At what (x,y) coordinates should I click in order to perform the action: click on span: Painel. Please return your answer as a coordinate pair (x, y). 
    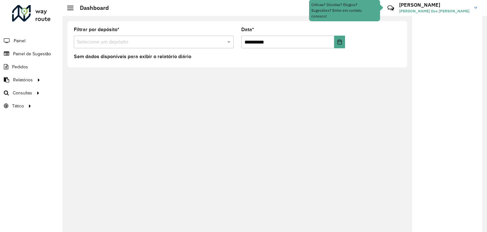
    Looking at the image, I should click on (19, 41).